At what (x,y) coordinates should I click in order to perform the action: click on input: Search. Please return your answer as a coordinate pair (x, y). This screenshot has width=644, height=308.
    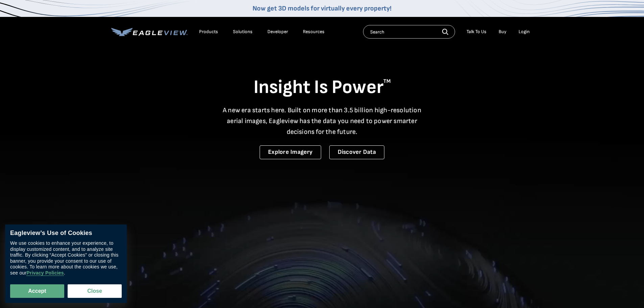
    Looking at the image, I should click on (409, 32).